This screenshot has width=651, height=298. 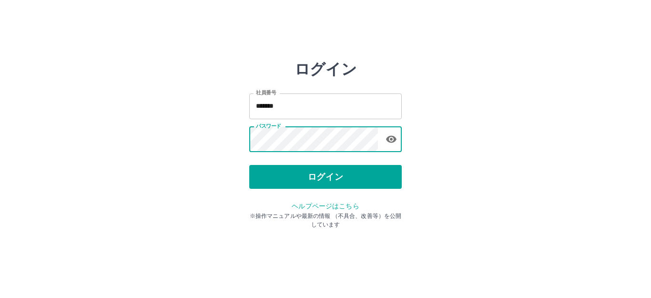 I want to click on a: ヘルプページはこちら, so click(x=325, y=206).